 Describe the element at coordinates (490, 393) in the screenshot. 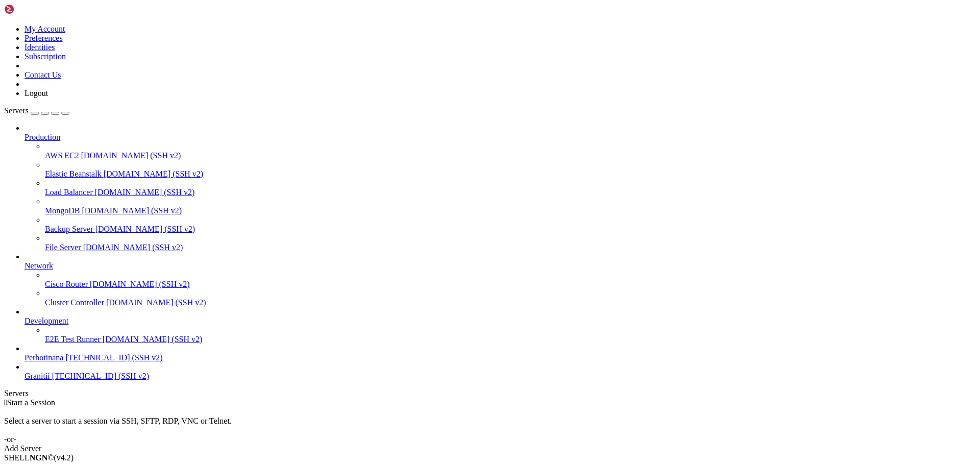

I see `div: Servers` at that location.